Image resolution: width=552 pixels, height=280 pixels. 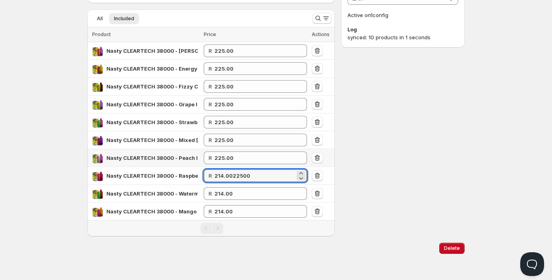 I want to click on div: Nasty CLEARTECH 38000 - Mixed Berry 5%, so click(x=152, y=140).